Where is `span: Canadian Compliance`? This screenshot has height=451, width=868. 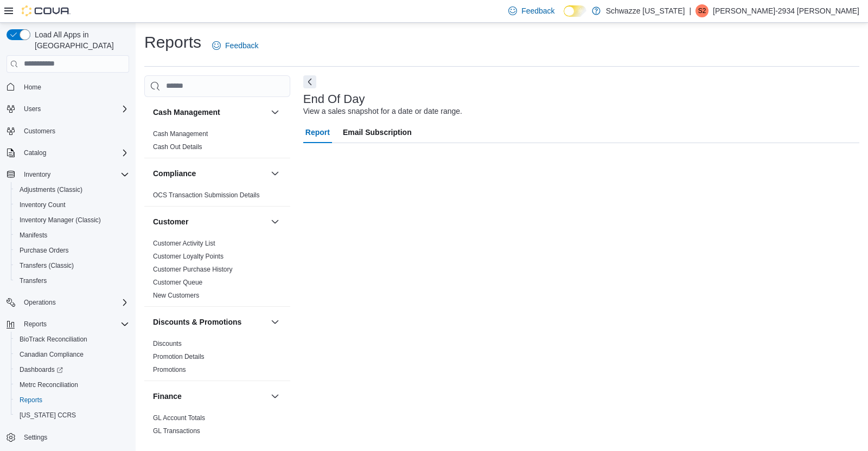 span: Canadian Compliance is located at coordinates (72, 354).